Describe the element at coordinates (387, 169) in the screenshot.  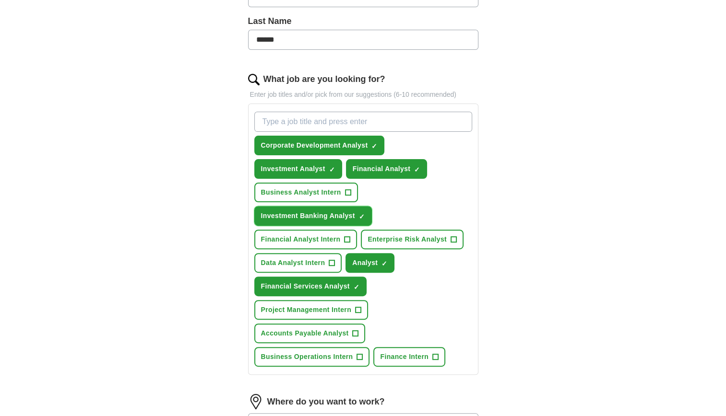
I see `button: Financial Analyst✓` at that location.